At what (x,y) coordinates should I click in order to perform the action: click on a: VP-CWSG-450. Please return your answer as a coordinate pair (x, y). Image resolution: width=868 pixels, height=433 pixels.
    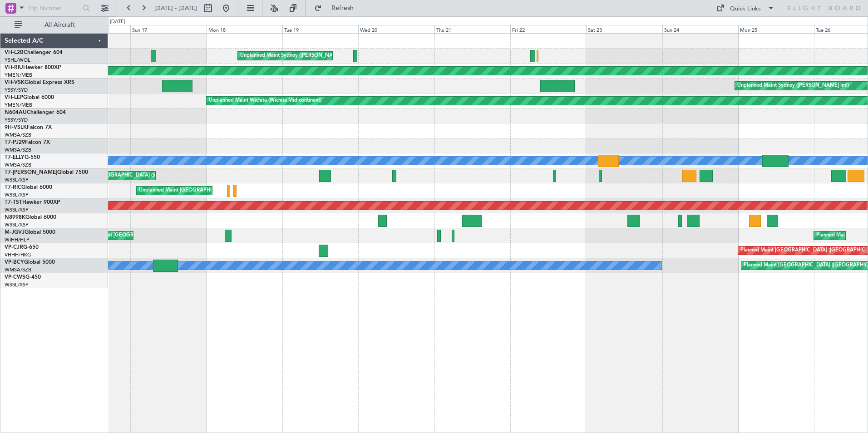
    Looking at the image, I should click on (23, 278).